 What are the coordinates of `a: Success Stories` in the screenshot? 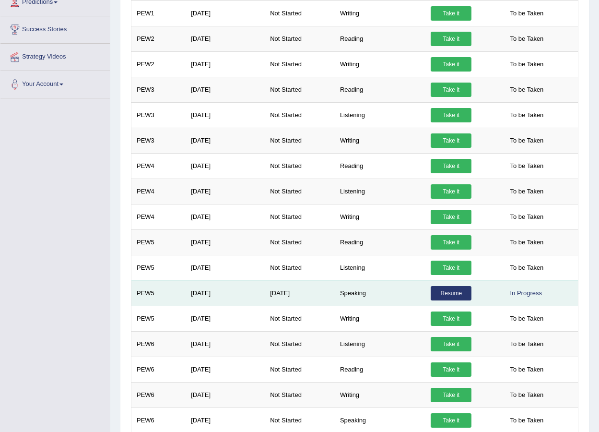 It's located at (55, 28).